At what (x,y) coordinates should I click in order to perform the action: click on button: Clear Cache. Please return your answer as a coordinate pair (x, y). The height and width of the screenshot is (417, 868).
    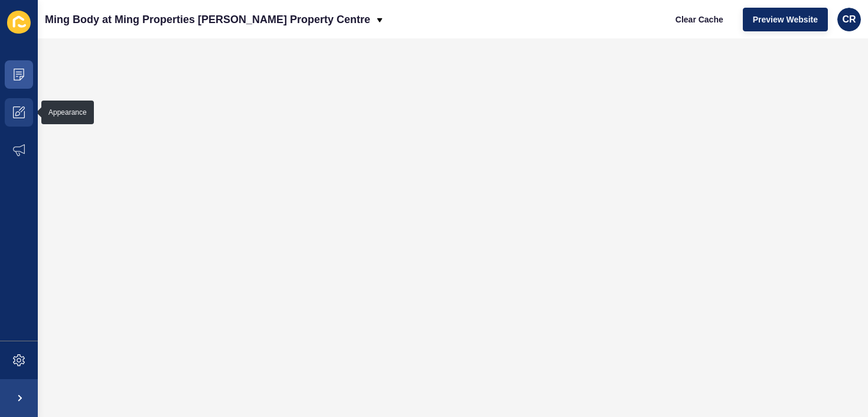
    Looking at the image, I should click on (699, 19).